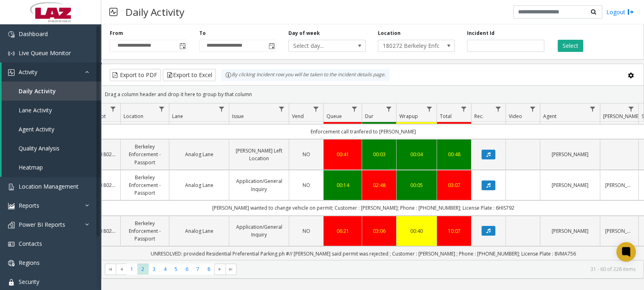 Image resolution: width=644 pixels, height=290 pixels. Describe the element at coordinates (417, 154) in the screenshot. I see `a: 00:04` at that location.